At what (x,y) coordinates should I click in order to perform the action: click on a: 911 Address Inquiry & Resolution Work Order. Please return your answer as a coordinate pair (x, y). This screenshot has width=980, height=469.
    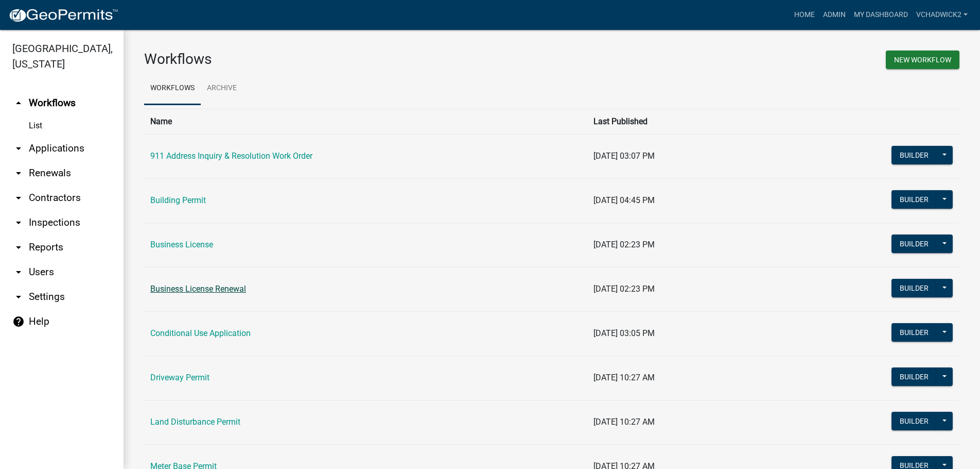
    Looking at the image, I should click on (231, 155).